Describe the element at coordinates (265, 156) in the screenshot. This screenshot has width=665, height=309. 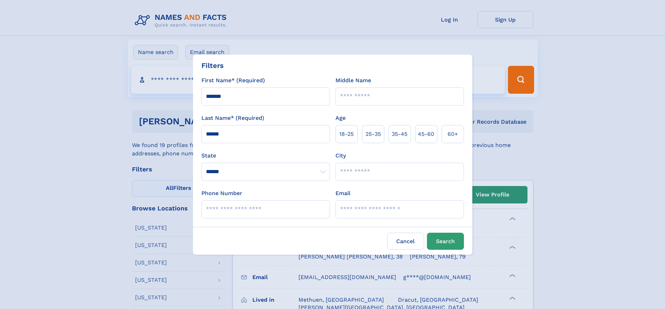
I see `label: State` at that location.